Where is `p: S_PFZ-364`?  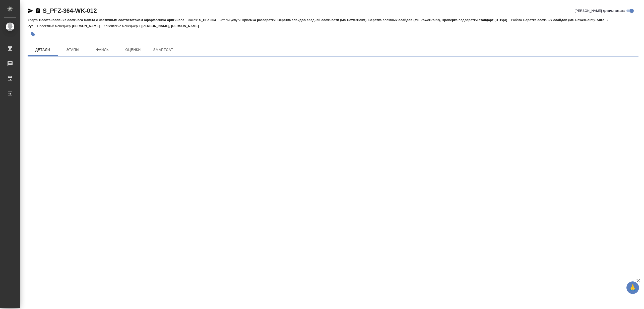
p: S_PFZ-364 is located at coordinates (209, 20).